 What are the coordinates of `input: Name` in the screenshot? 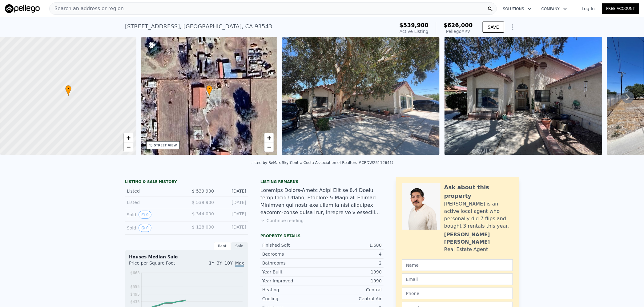 It's located at (458, 266).